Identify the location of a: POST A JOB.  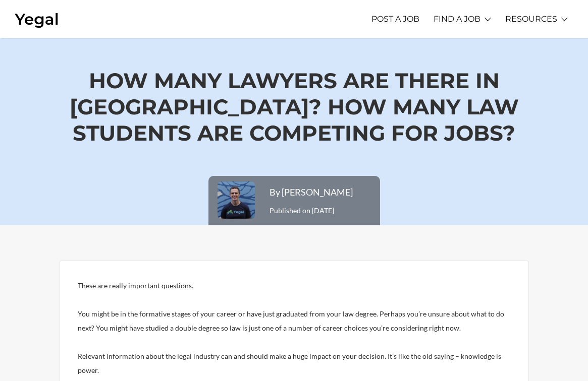
(395, 19).